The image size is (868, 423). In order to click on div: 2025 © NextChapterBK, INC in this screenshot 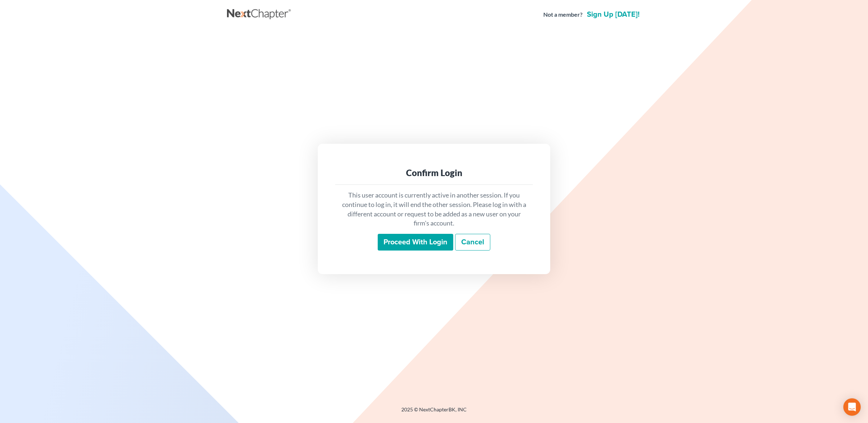, I will do `click(434, 412)`.